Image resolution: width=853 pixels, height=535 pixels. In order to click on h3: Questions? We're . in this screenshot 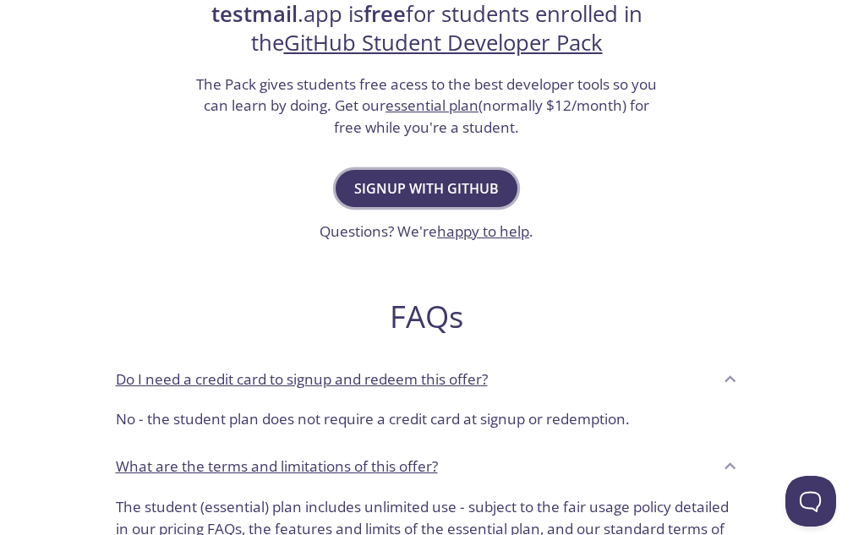, I will do `click(426, 232)`.